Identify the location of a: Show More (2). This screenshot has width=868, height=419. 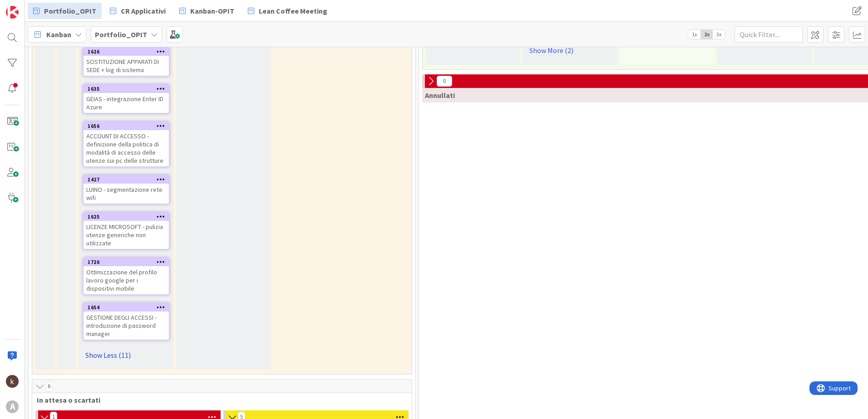
(570, 50).